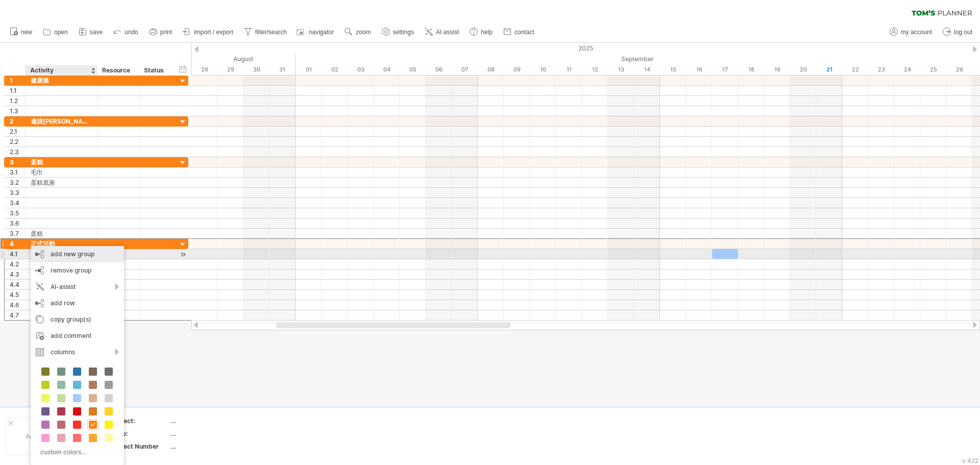  I want to click on div: Project Number, so click(140, 446).